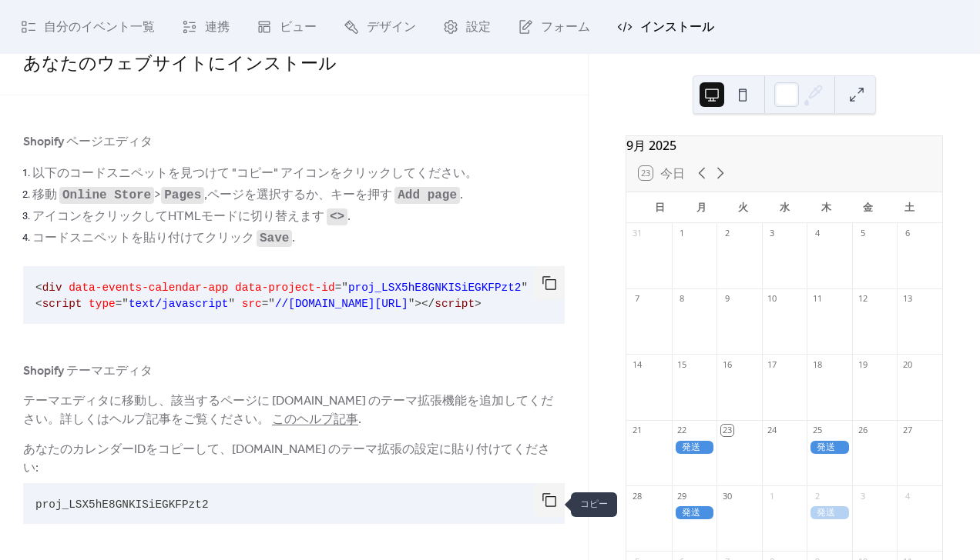 The width and height of the screenshot is (980, 560). I want to click on span: src, so click(252, 304).